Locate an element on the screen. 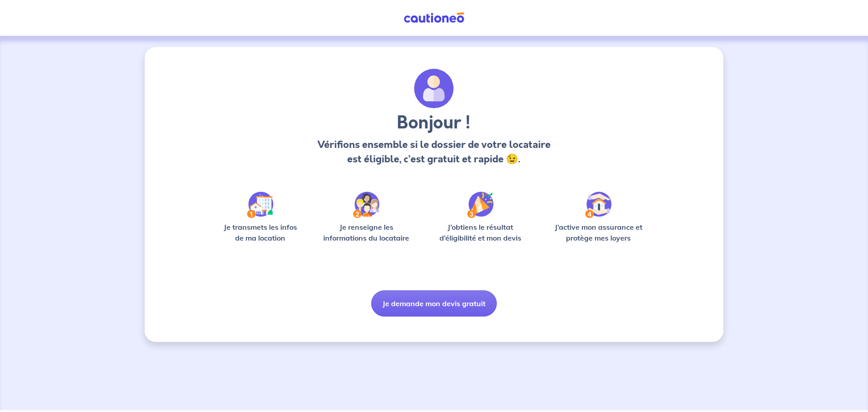 Image resolution: width=868 pixels, height=412 pixels. p: Je transmets les infos de ma location is located at coordinates (260, 232).